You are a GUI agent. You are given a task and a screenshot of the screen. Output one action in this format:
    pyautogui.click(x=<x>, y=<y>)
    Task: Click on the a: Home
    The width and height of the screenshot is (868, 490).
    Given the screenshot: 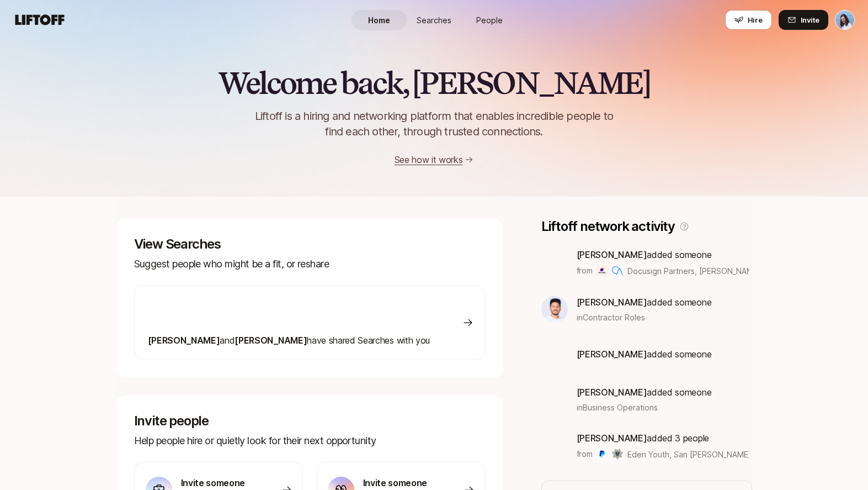 What is the action you would take?
    pyautogui.click(x=379, y=20)
    